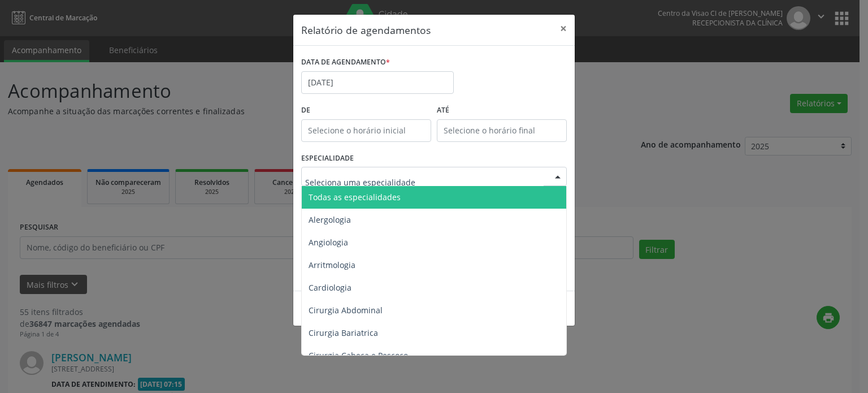 This screenshot has height=393, width=868. What do you see at coordinates (366, 110) in the screenshot?
I see `label: De` at bounding box center [366, 110].